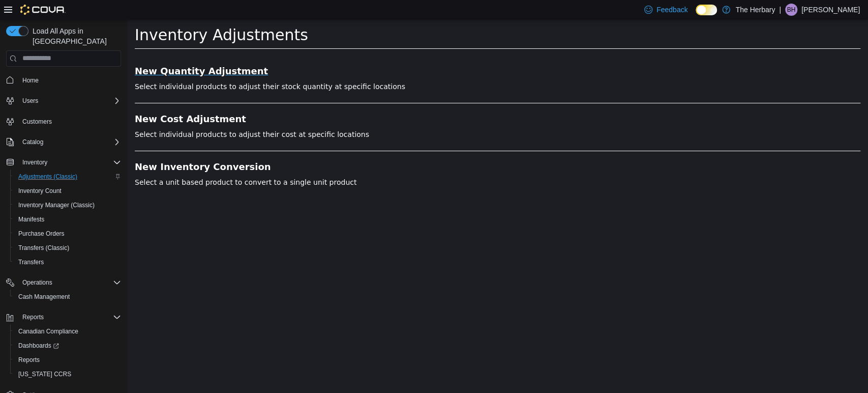  Describe the element at coordinates (67, 220) in the screenshot. I see `button: Manifests` at that location.